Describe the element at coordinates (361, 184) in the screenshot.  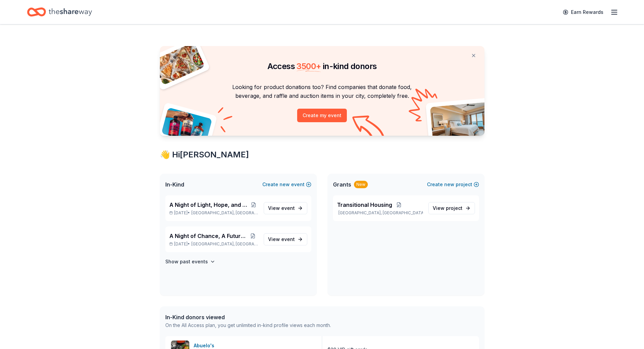
I see `div: New` at that location.